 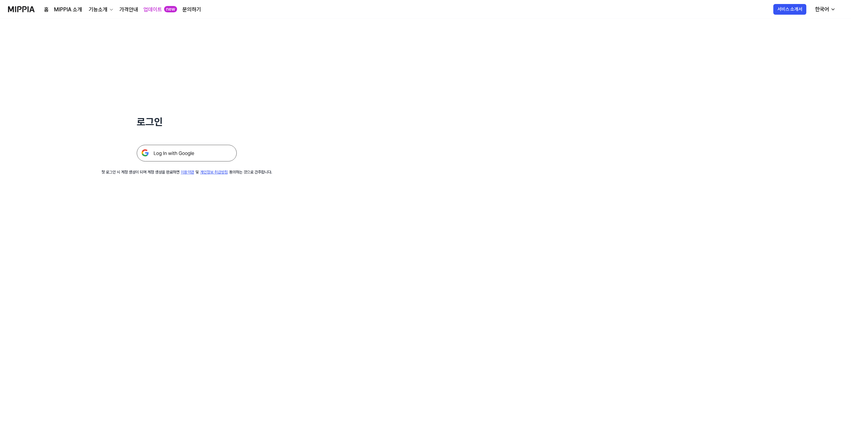 I want to click on button: 서비스 소개서, so click(x=789, y=9).